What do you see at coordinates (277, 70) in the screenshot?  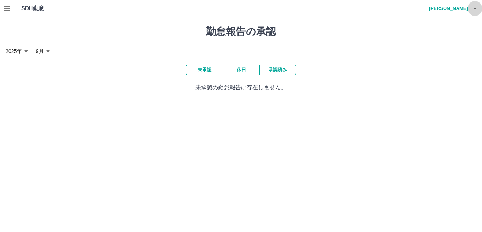 I see `button: 承認済み` at bounding box center [277, 70].